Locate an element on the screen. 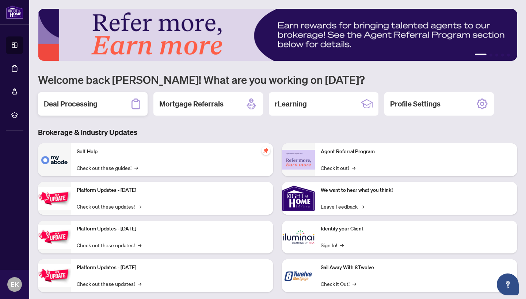  img: Sail Away With 8Twelve is located at coordinates (298, 276).